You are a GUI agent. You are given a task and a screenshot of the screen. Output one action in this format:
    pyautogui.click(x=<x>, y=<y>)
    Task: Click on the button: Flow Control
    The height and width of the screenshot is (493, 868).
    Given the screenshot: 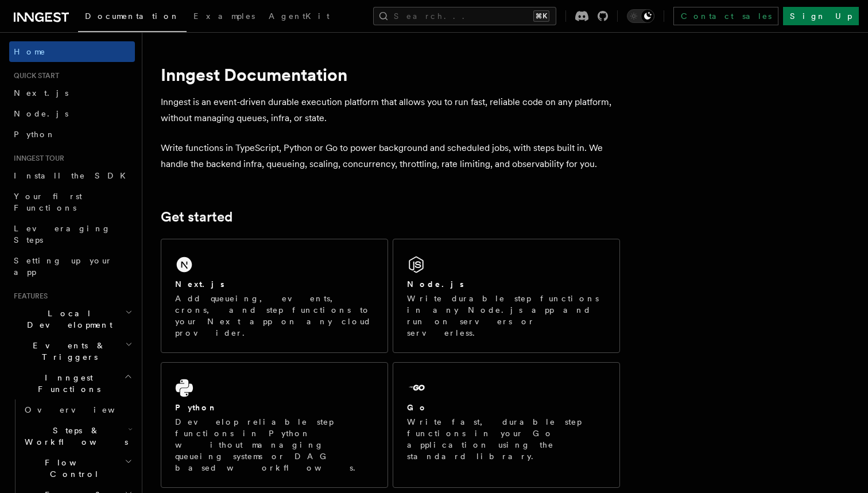 What is the action you would take?
    pyautogui.click(x=77, y=468)
    